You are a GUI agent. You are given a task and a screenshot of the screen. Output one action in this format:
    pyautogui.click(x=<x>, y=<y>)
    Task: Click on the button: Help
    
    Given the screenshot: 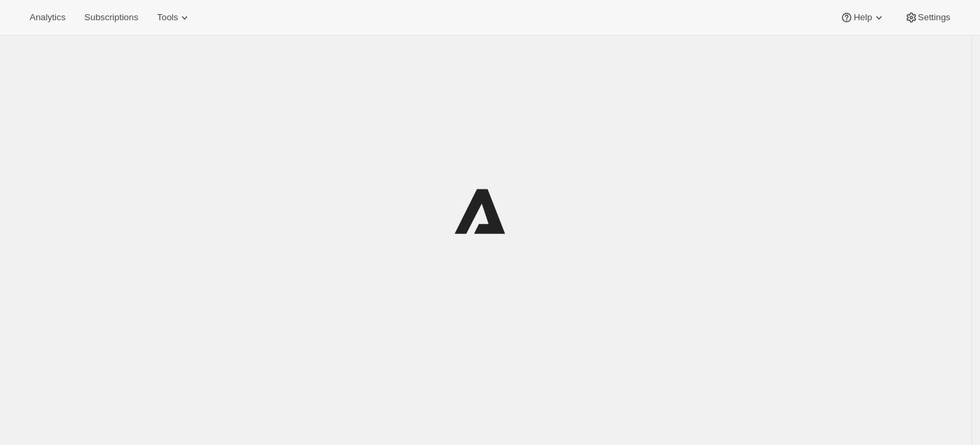 What is the action you would take?
    pyautogui.click(x=863, y=18)
    